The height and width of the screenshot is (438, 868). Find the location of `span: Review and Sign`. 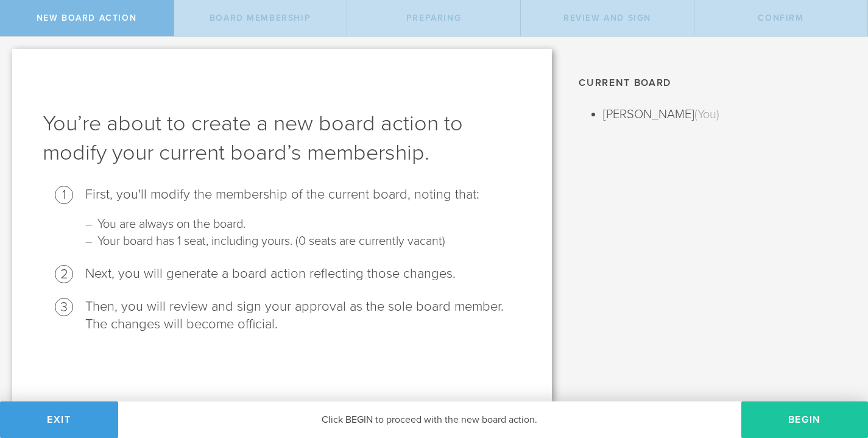

span: Review and Sign is located at coordinates (607, 18).